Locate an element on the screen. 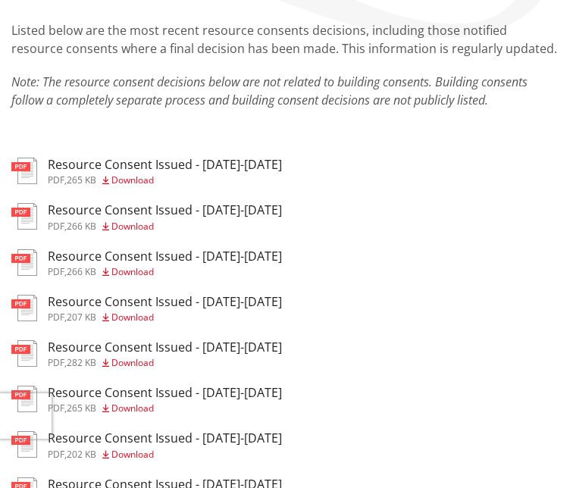 This screenshot has width=570, height=488. span: 207 KB is located at coordinates (81, 317).